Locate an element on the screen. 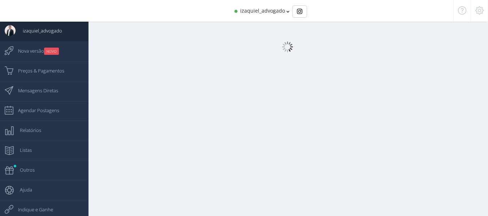 Image resolution: width=488 pixels, height=216 pixels. span: Nova versão is located at coordinates (35, 51).